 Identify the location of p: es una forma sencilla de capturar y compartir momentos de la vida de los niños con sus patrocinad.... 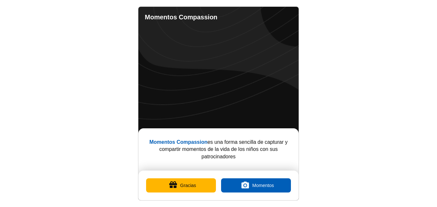
(218, 149).